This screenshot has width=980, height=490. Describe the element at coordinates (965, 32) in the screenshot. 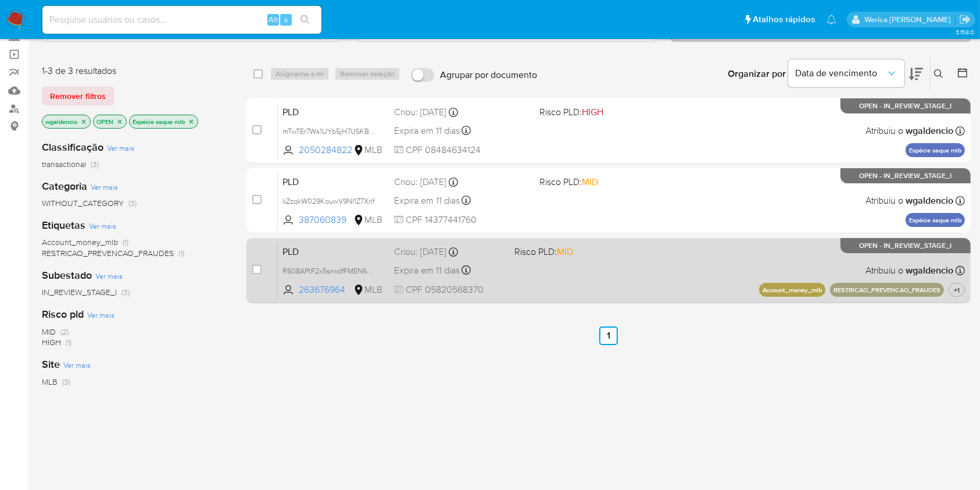

I see `span: 3.158.0` at that location.